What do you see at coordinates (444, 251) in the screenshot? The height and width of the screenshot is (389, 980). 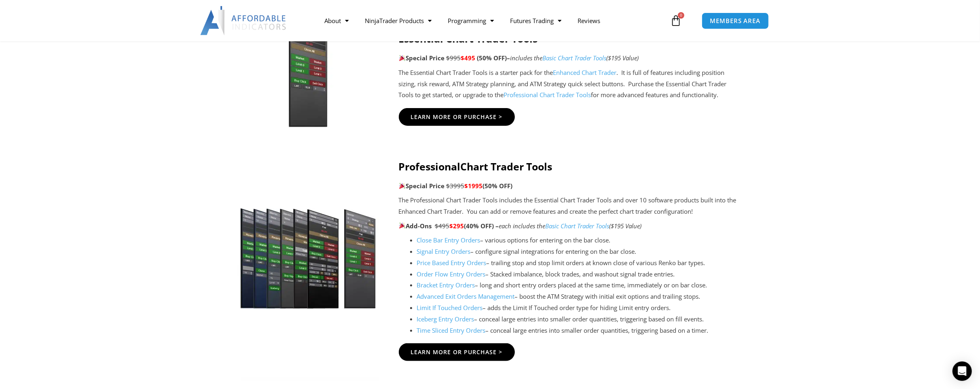 I see `a: Signal Entry Orders` at bounding box center [444, 251].